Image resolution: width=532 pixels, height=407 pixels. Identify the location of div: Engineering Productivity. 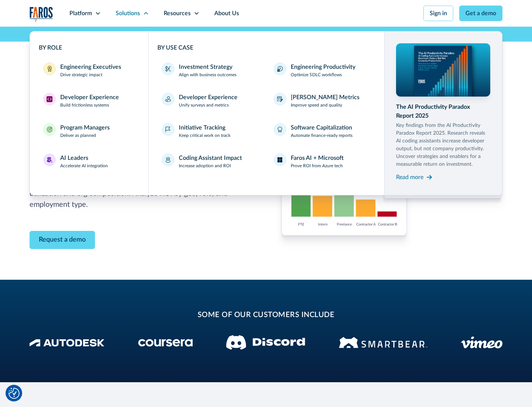
(323, 67).